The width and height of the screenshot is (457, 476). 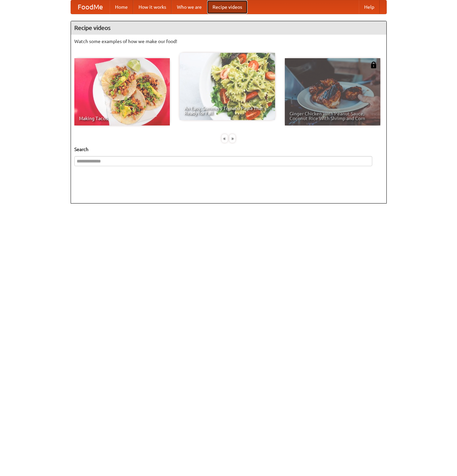 I want to click on a: Making Tacos, so click(x=122, y=92).